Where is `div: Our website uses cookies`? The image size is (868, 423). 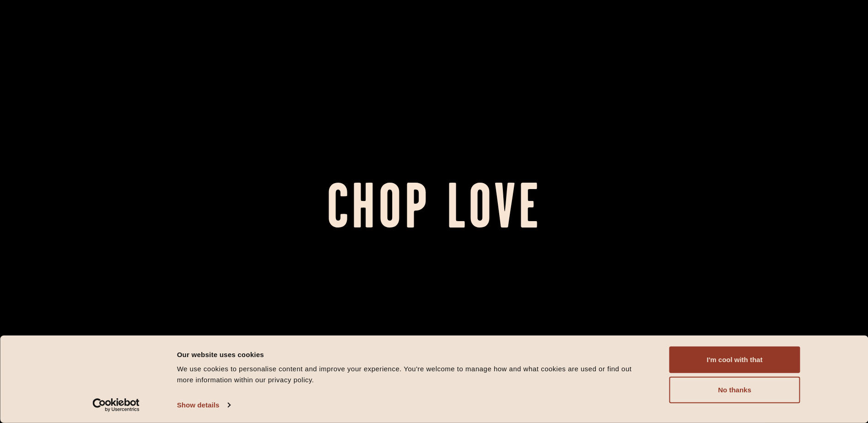 div: Our website uses cookies is located at coordinates (413, 354).